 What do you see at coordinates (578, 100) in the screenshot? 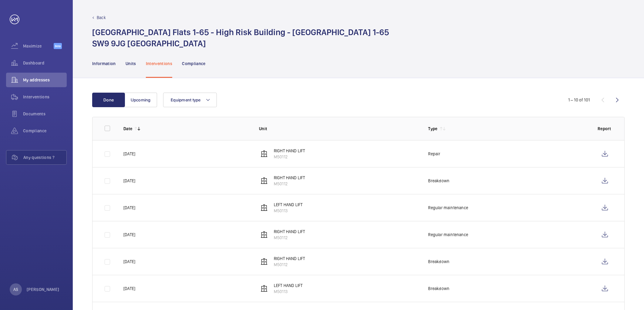
I see `div: 1 – 10 of 101` at bounding box center [578, 100].